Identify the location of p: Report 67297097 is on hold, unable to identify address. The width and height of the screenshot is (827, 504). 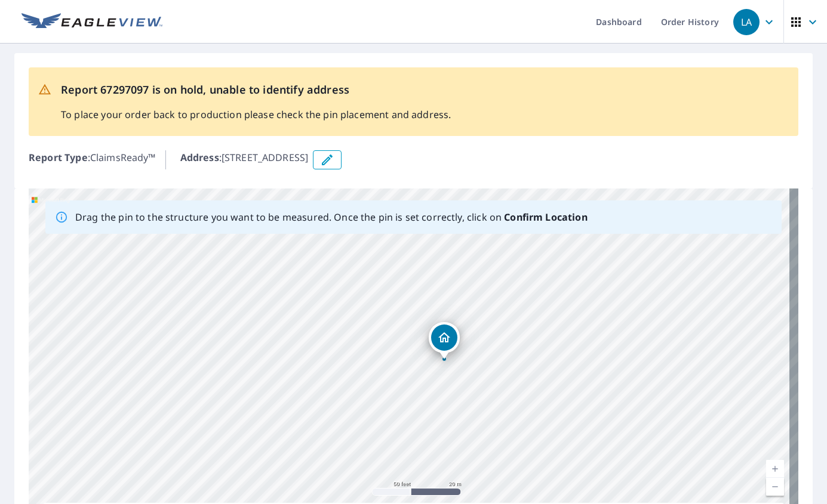
(256, 90).